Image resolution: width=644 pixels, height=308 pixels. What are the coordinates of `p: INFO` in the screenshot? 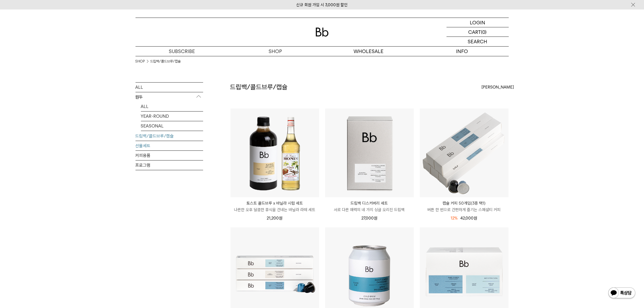 It's located at (462, 51).